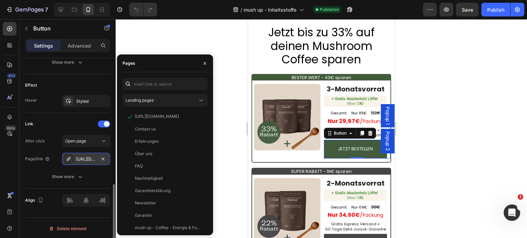 The width and height of the screenshot is (527, 238). What do you see at coordinates (128, 94) in the screenshot?
I see `s: 132€` at bounding box center [128, 94].